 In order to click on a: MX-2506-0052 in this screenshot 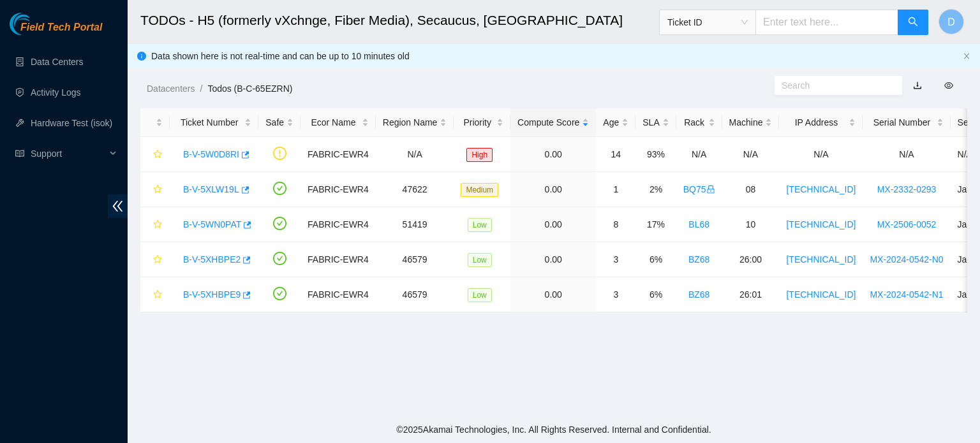, I will do `click(907, 224)`.